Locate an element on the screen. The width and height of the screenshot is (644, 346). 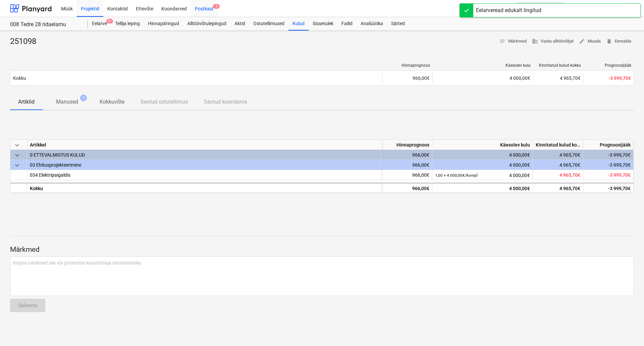
div: Sätted is located at coordinates (397, 24).